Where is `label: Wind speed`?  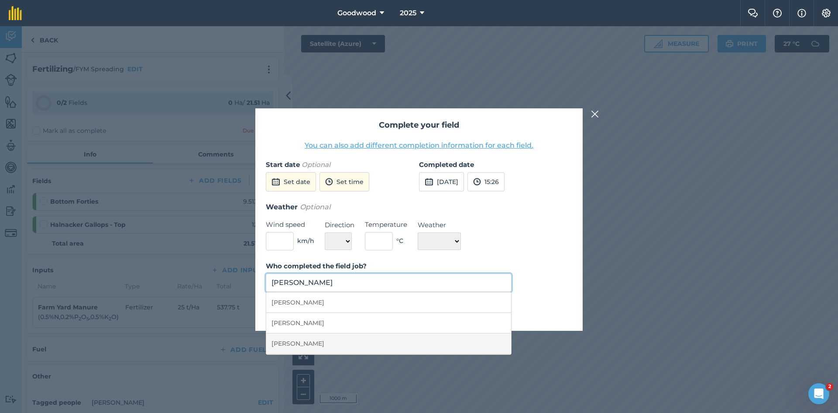 label: Wind speed is located at coordinates (290, 224).